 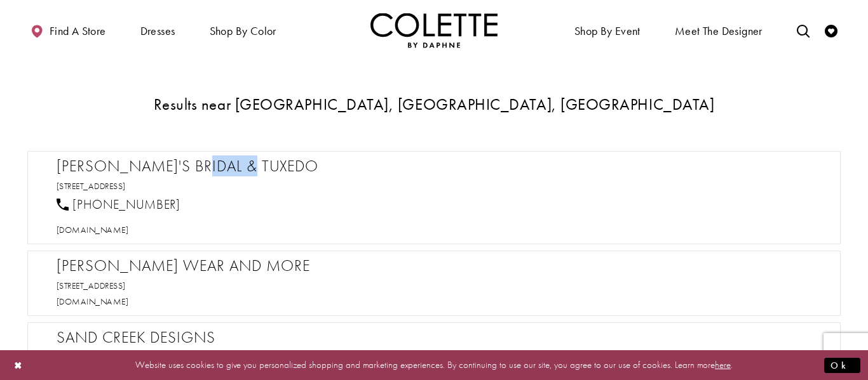 What do you see at coordinates (434, 30) in the screenshot?
I see `img: Colette by Daphne` at bounding box center [434, 30].